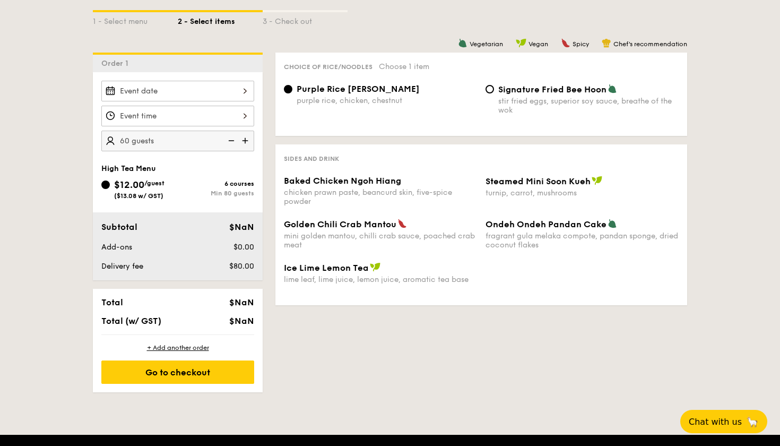  What do you see at coordinates (311, 159) in the screenshot?
I see `span: Sides and Drink` at bounding box center [311, 159].